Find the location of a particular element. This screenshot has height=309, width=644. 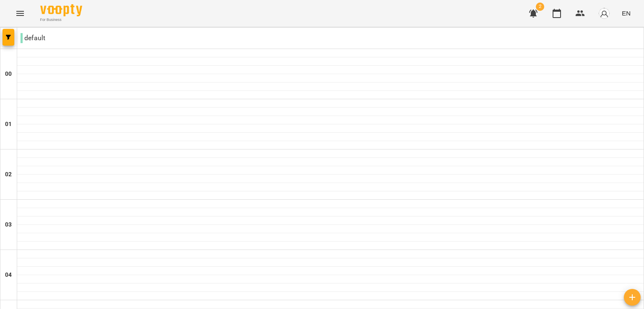

h6: 02 is located at coordinates (9, 175).